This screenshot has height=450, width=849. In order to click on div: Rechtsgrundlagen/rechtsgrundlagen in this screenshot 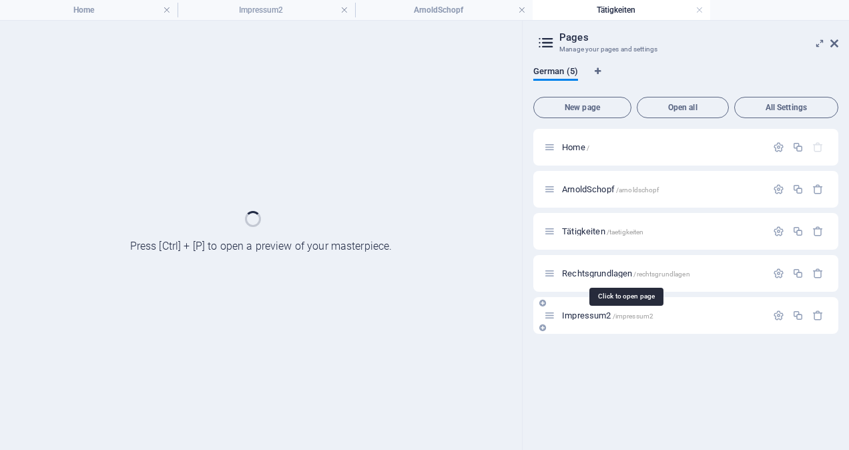, I will do `click(662, 273)`.